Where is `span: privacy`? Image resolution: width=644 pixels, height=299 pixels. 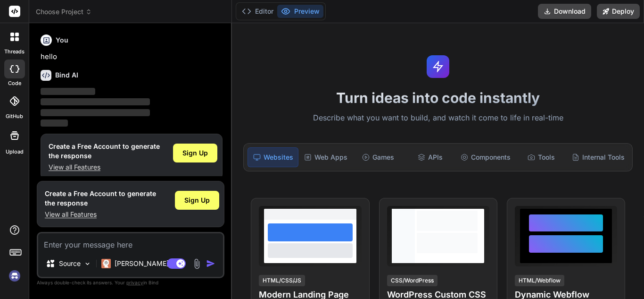 span: privacy is located at coordinates (135, 282).